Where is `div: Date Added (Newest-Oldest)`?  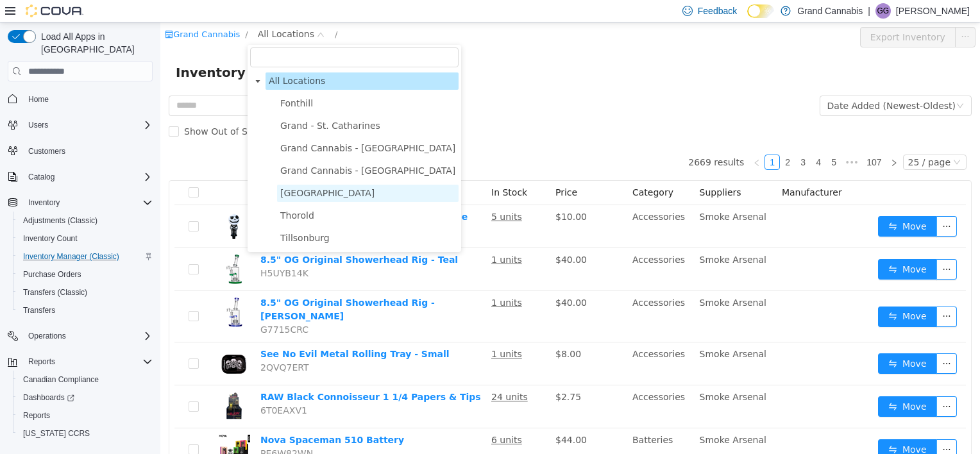 div: Date Added (Newest-Oldest) is located at coordinates (731, 83).